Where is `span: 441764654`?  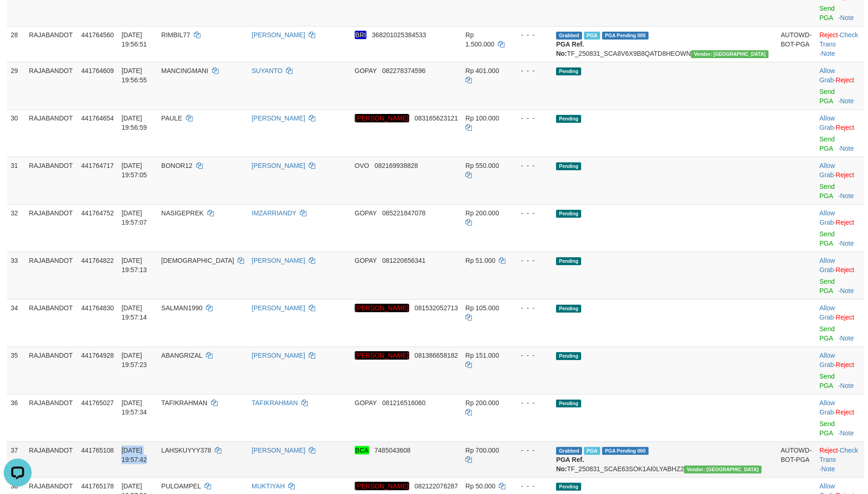
span: 441764654 is located at coordinates (98, 118).